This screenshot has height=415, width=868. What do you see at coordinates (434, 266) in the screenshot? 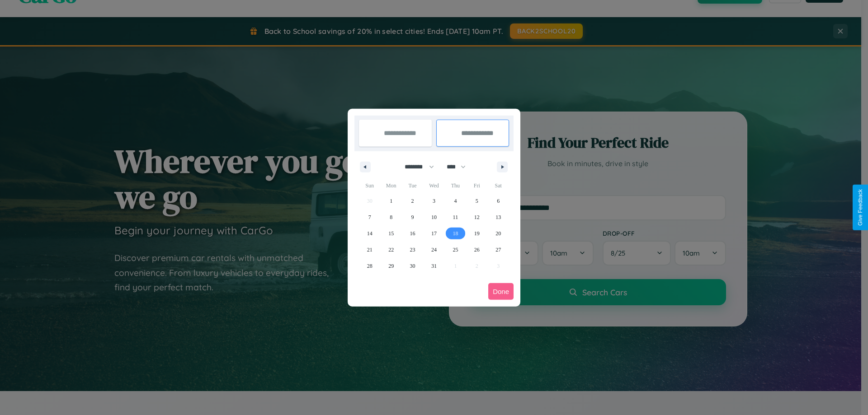
I see `span: 31` at bounding box center [434, 266].